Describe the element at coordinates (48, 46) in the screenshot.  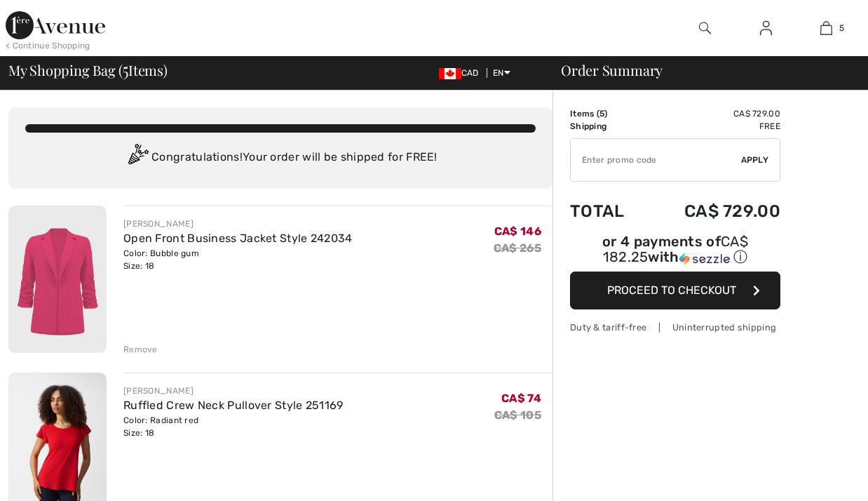
I see `div: < Continue Shopping` at that location.